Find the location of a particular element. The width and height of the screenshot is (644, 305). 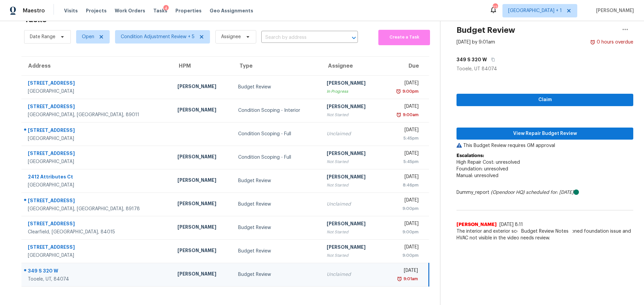

span: Geo Assignments is located at coordinates (231, 10).